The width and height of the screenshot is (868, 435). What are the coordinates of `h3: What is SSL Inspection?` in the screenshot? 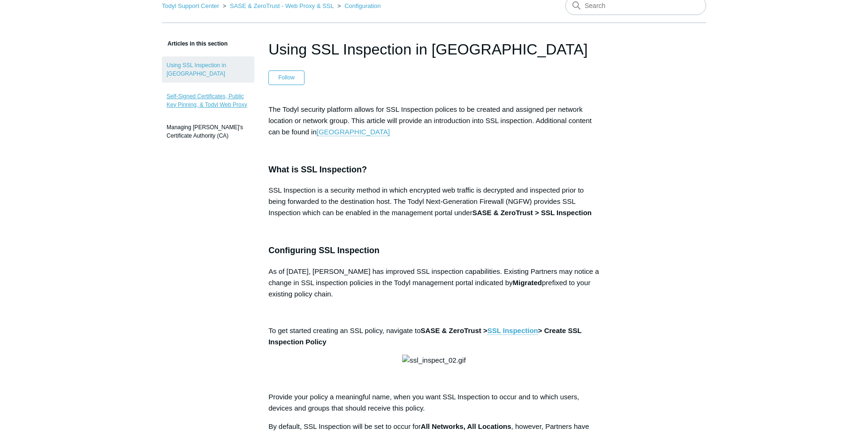 It's located at (434, 169).